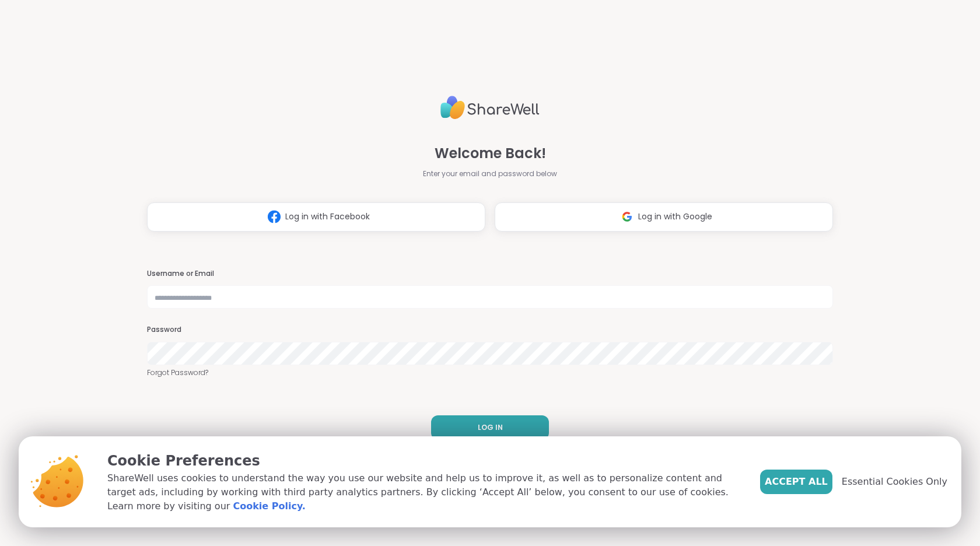 The width and height of the screenshot is (980, 546). Describe the element at coordinates (490, 174) in the screenshot. I see `span: Enter your email and password below` at that location.